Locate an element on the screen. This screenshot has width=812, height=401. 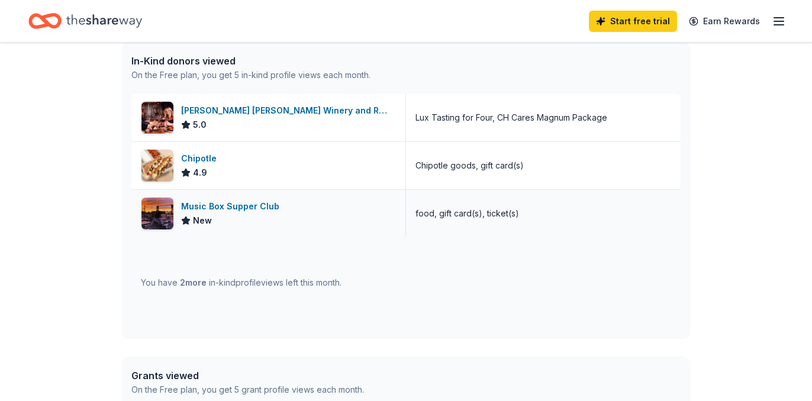
span: New is located at coordinates (202, 221).